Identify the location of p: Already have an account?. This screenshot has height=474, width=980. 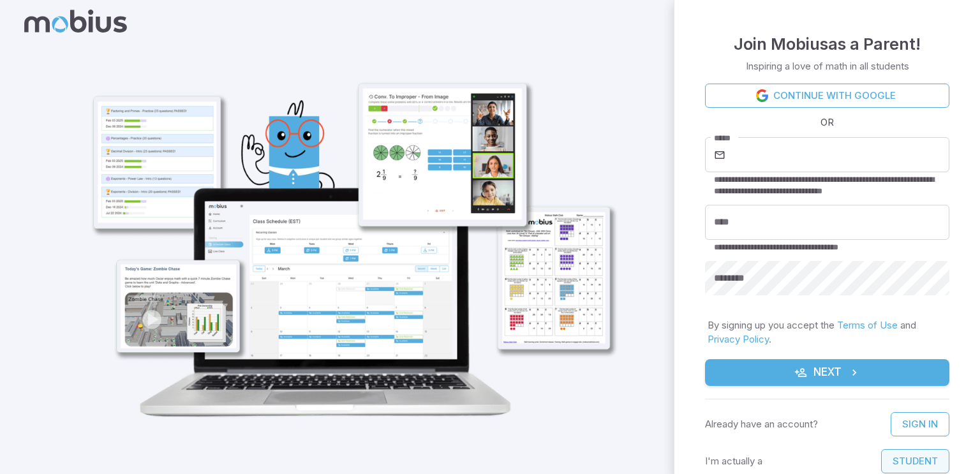
(762, 424).